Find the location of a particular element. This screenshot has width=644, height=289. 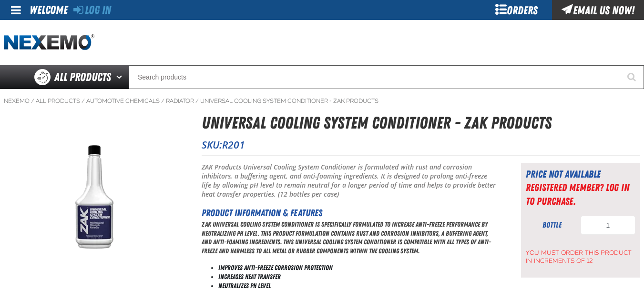

input: Search is located at coordinates (386, 77).